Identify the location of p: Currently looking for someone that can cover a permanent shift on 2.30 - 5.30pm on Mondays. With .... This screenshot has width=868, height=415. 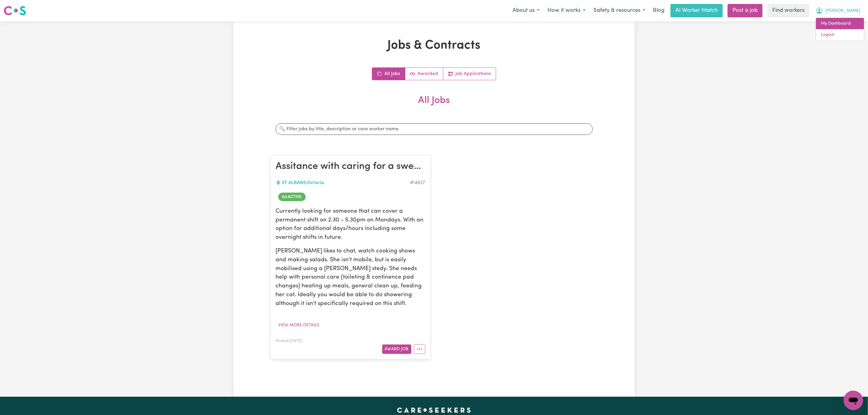
(351, 224).